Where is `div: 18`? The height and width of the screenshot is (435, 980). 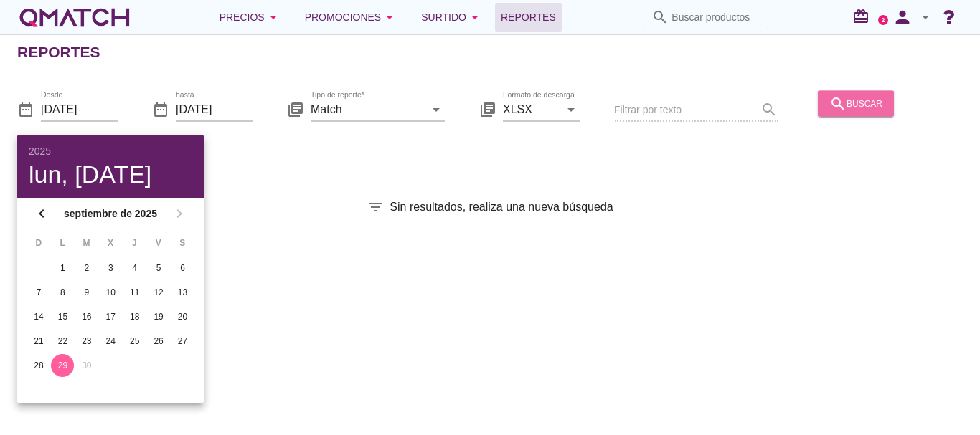
div: 18 is located at coordinates (135, 317).